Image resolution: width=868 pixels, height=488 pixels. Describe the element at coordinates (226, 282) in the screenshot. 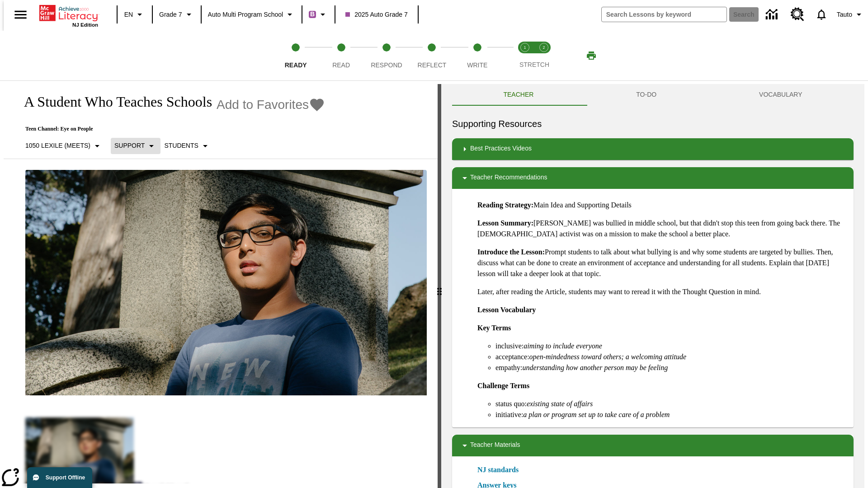

I see `img: A teenager is outside sitting near a large headstone in a cemetery.` at that location.